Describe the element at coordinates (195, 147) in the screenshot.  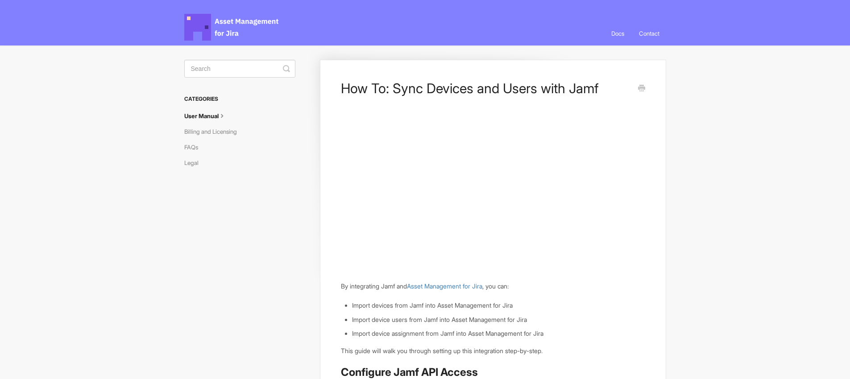
I see `a: FAQs` at that location.